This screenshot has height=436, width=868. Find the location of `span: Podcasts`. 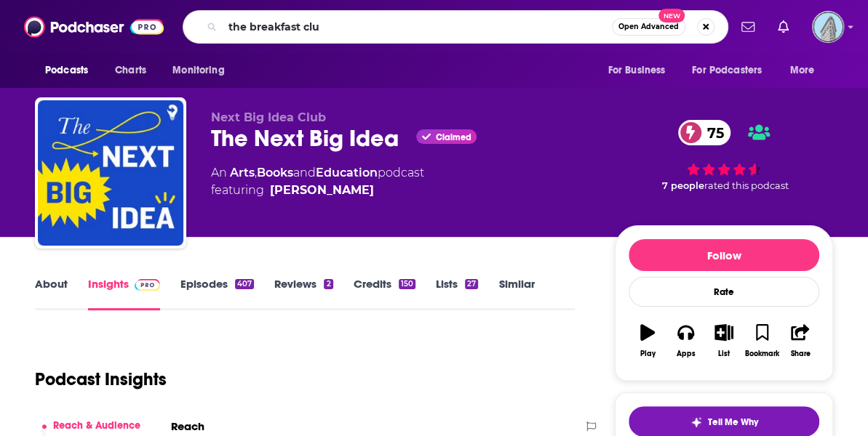

span: Podcasts is located at coordinates (66, 70).